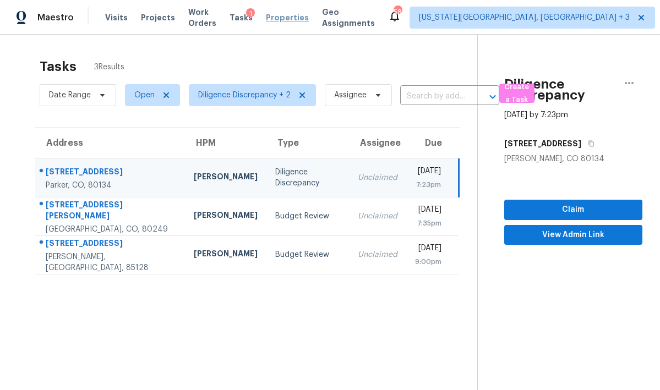 This screenshot has width=660, height=390. What do you see at coordinates (144, 95) in the screenshot?
I see `span: Open` at bounding box center [144, 95].